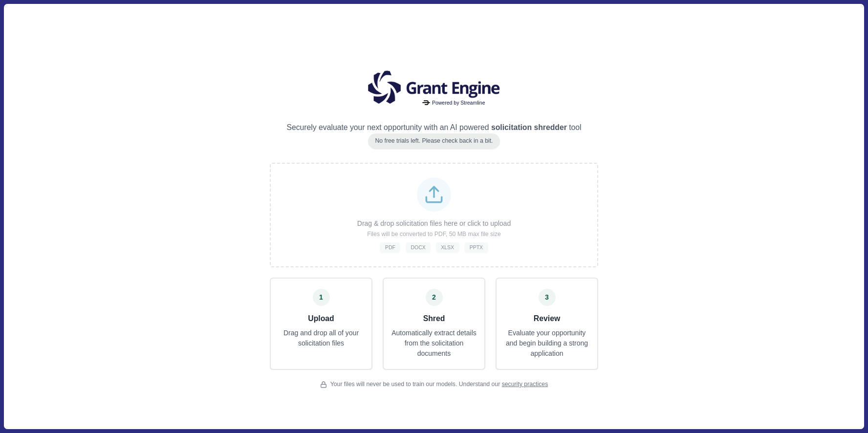 This screenshot has width=868, height=433. I want to click on p: Files will be converted to PDF, 50 MB max file size, so click(434, 235).